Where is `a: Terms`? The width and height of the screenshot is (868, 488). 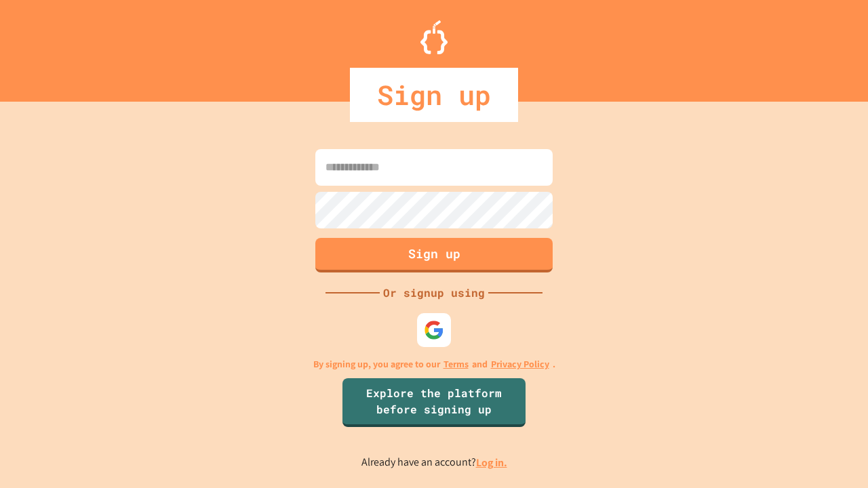
a: Terms is located at coordinates (455, 364).